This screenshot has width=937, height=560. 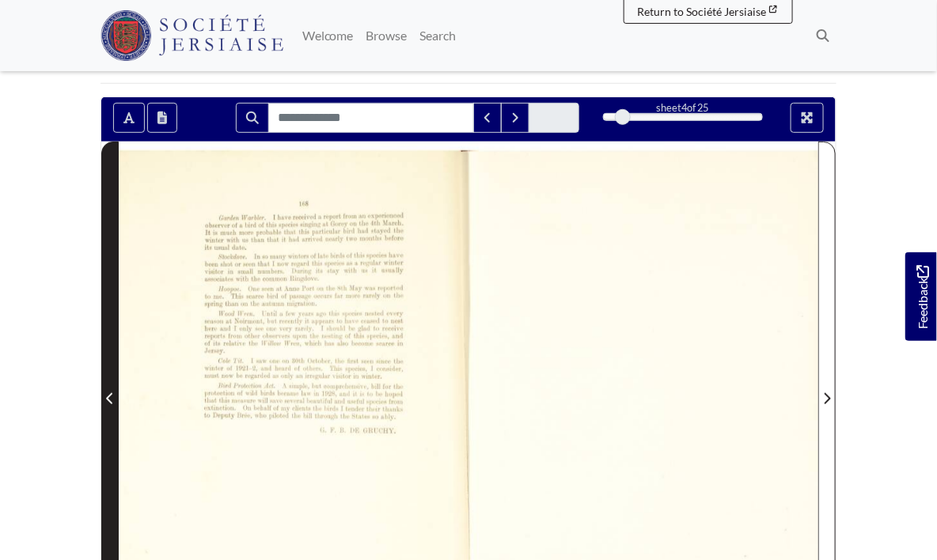 What do you see at coordinates (701, 11) in the screenshot?
I see `span: Return to Société Jersiaise` at bounding box center [701, 11].